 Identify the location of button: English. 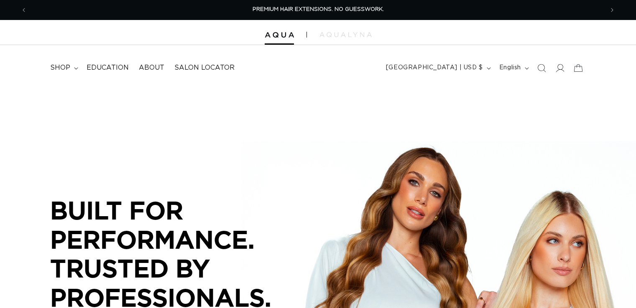
(513, 68).